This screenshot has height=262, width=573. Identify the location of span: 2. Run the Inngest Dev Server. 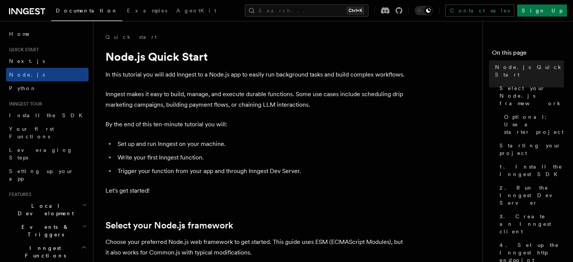
(531, 195).